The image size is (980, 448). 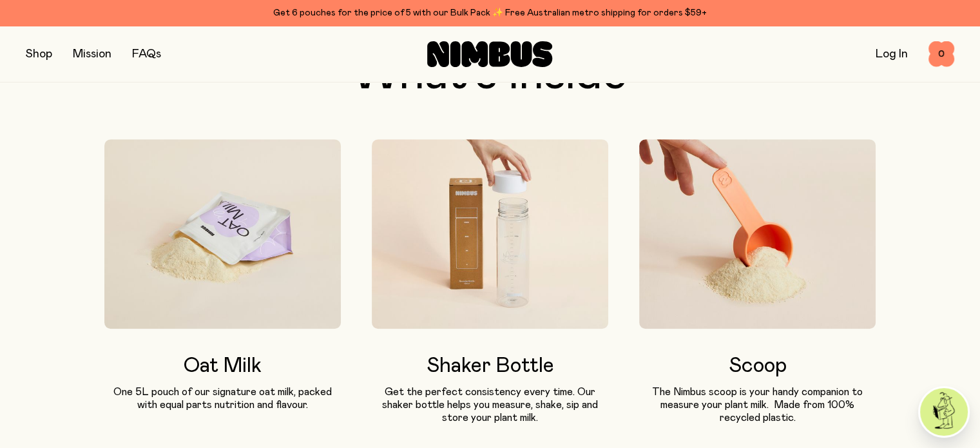 I want to click on h3: Shaker Bottle, so click(x=490, y=366).